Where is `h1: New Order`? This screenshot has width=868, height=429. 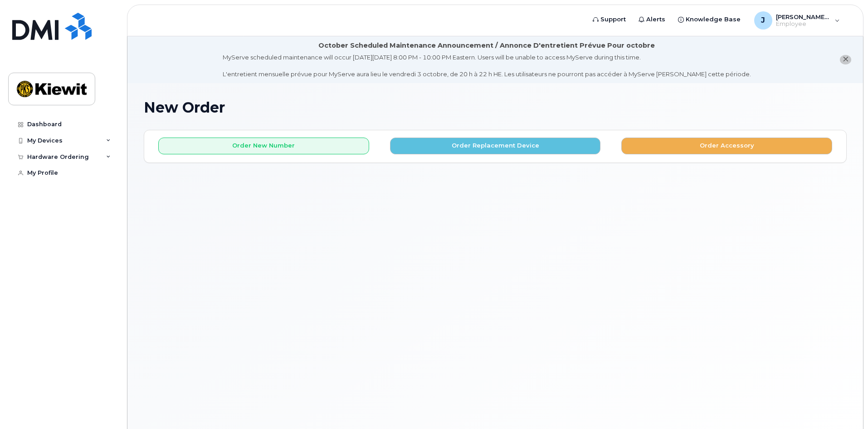 h1: New Order is located at coordinates (495, 107).